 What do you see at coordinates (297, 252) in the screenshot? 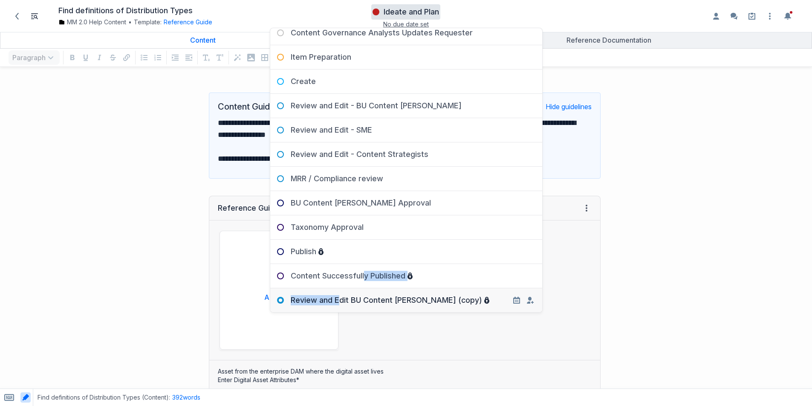
I see `div: Publish` at bounding box center [297, 252].